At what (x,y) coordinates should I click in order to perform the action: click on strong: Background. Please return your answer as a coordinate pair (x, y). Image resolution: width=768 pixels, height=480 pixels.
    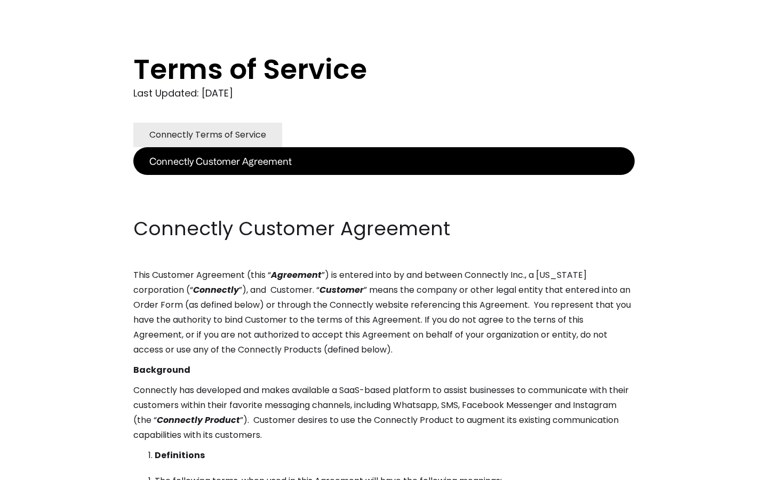
    Looking at the image, I should click on (162, 369).